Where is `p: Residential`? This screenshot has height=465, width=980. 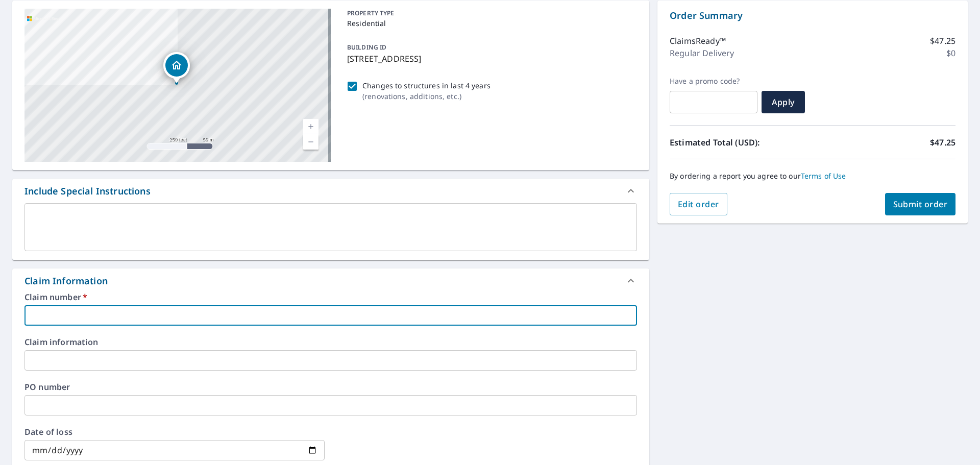 p: Residential is located at coordinates (490, 23).